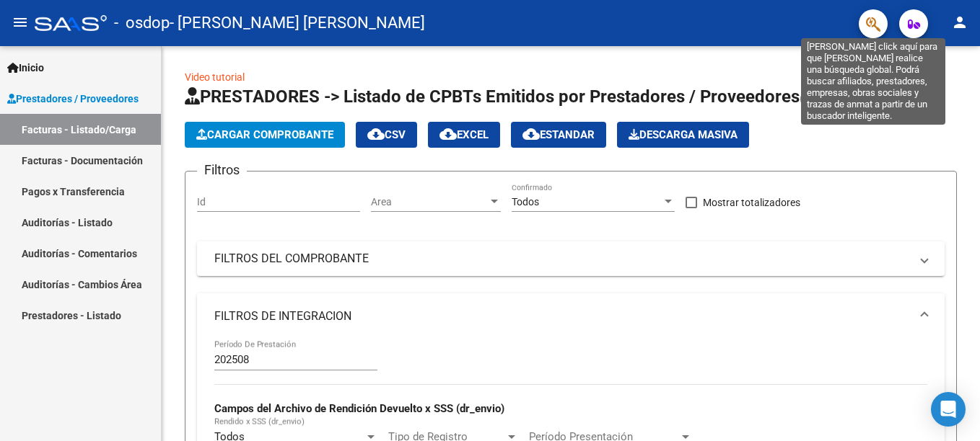 The image size is (980, 441). Describe the element at coordinates (562, 317) in the screenshot. I see `mat-panel-title: FILTROS DE INTEGRACION` at that location.